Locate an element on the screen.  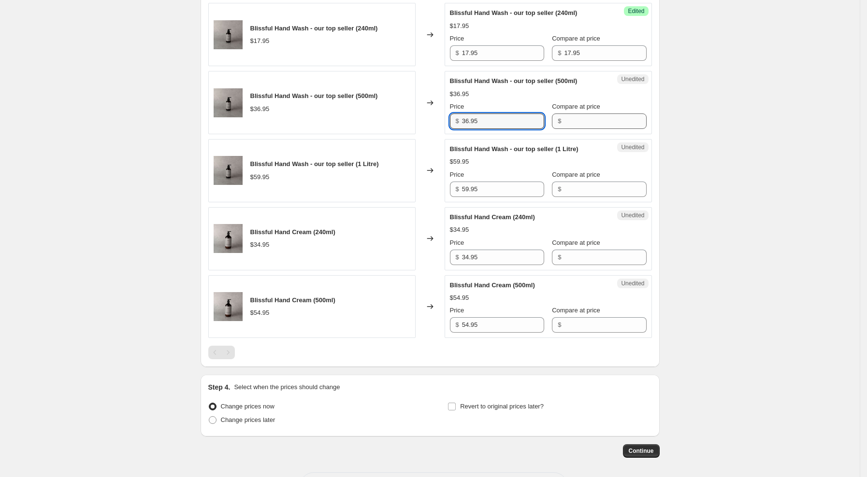
h2: Step 4. is located at coordinates (219, 388).